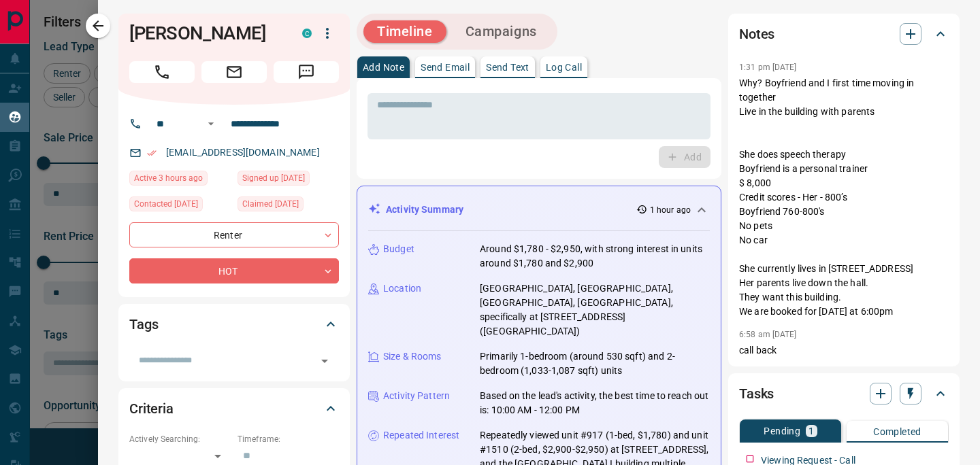 The image size is (980, 465). I want to click on span: Call, so click(162, 72).